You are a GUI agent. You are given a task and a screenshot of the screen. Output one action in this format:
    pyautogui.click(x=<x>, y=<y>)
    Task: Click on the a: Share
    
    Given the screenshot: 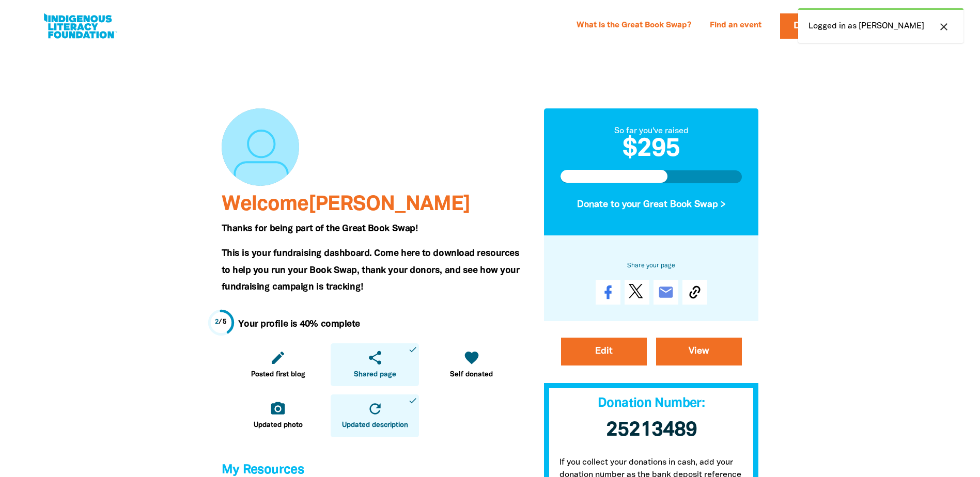 What is the action you would take?
    pyautogui.click(x=608, y=292)
    